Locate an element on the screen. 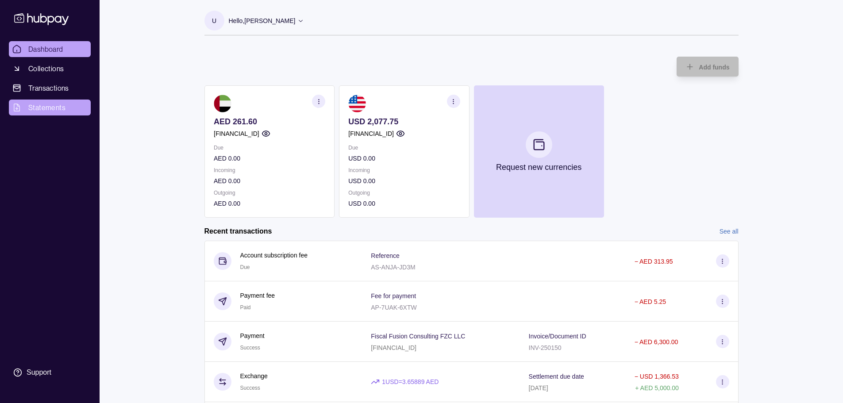 The height and width of the screenshot is (403, 843). span: Statements is located at coordinates (47, 108).